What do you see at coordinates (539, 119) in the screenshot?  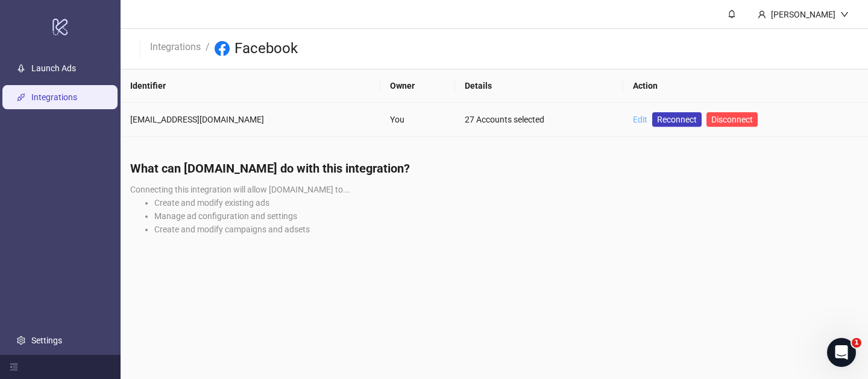 I see `div: 27 Accounts selected` at bounding box center [539, 119].